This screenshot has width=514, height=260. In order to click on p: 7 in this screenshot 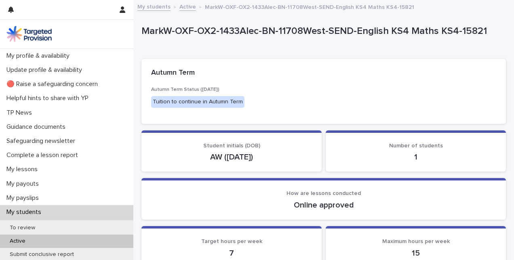, I will do `click(232, 253)`.